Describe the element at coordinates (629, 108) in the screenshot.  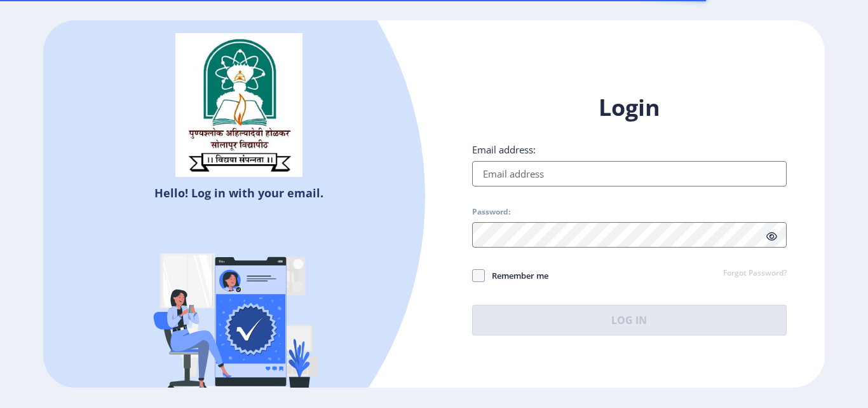
I see `h1: Login` at that location.